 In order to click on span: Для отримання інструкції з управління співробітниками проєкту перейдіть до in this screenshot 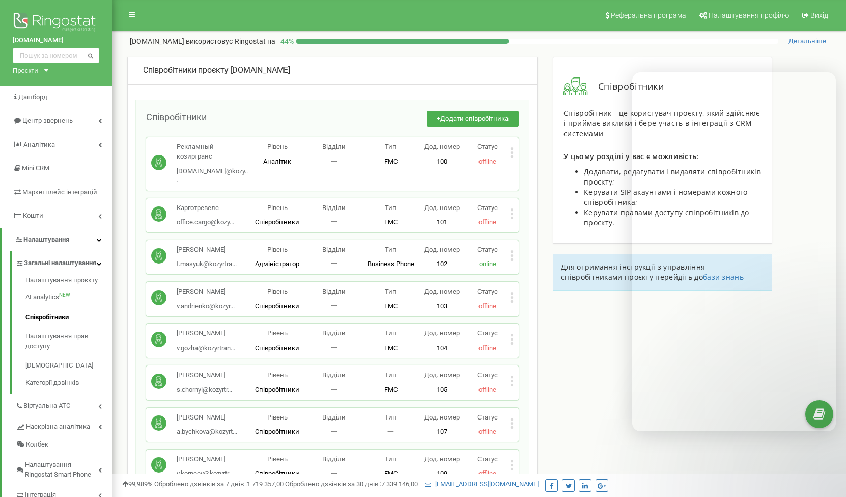, I will do `click(633, 271)`.